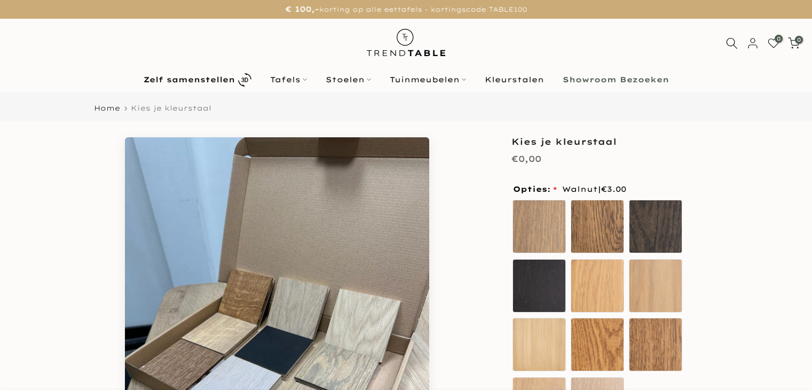 Image resolution: width=812 pixels, height=390 pixels. Describe the element at coordinates (535, 189) in the screenshot. I see `span: Opties:` at that location.